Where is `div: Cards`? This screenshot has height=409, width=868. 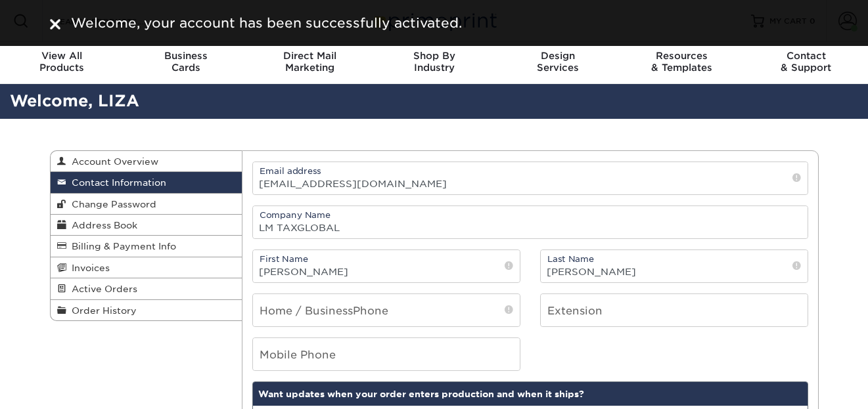 div: Cards is located at coordinates (186, 62).